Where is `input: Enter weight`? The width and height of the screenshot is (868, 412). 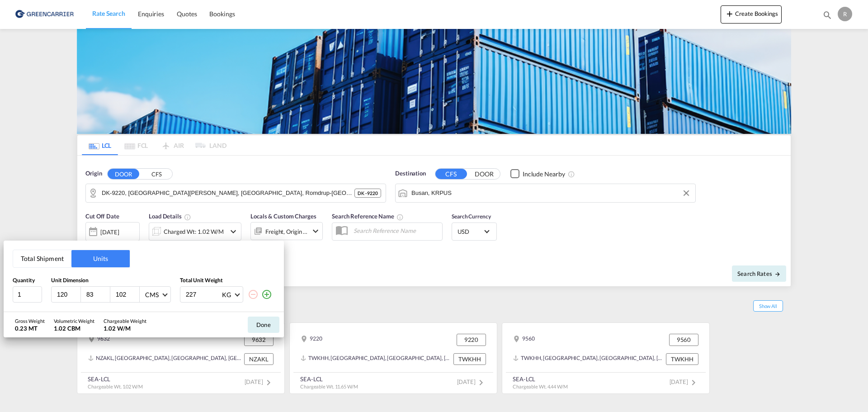
input: Enter weight is located at coordinates (203, 294).